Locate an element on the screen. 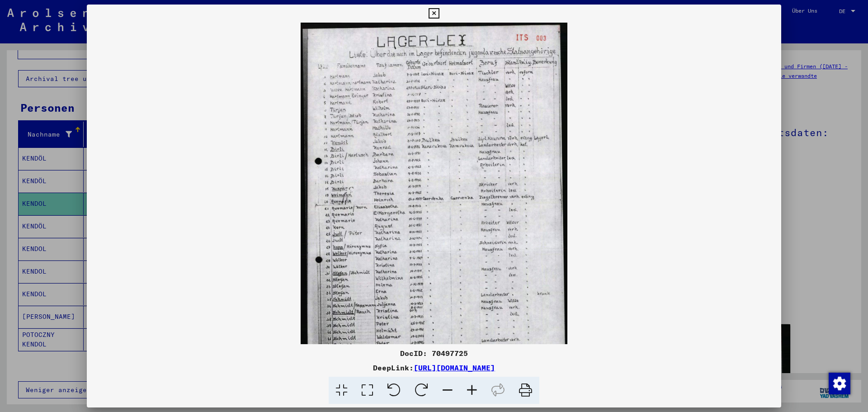 The width and height of the screenshot is (868, 412). div: Zustimmung ändern is located at coordinates (839, 383).